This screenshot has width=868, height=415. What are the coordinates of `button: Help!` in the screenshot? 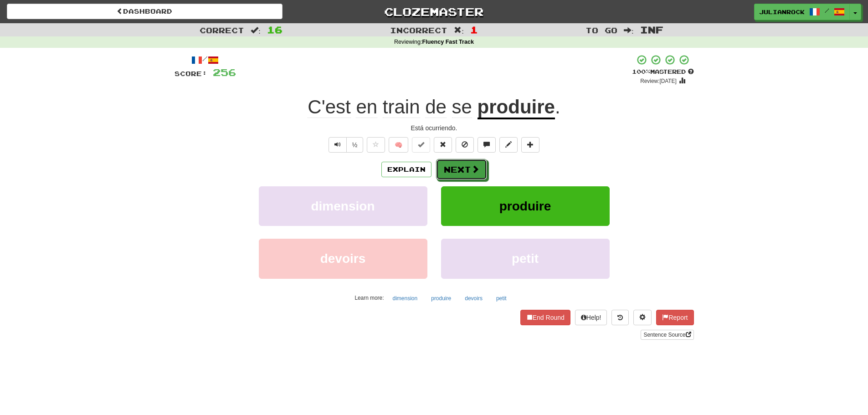 It's located at (591, 318).